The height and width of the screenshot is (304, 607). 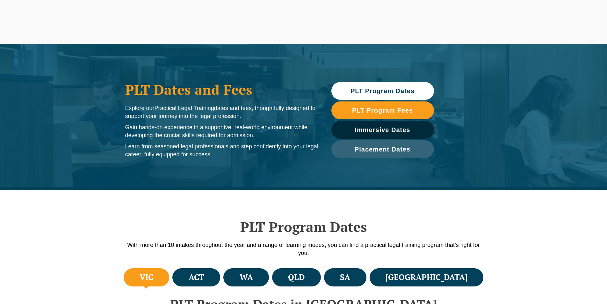 I want to click on a: PLT Program Dates, so click(x=383, y=91).